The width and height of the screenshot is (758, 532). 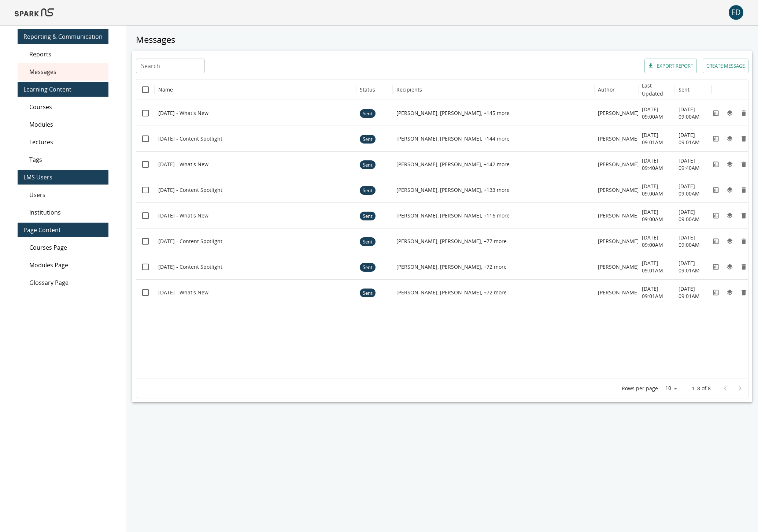 What do you see at coordinates (63, 230) in the screenshot?
I see `span: Page Content` at bounding box center [63, 230].